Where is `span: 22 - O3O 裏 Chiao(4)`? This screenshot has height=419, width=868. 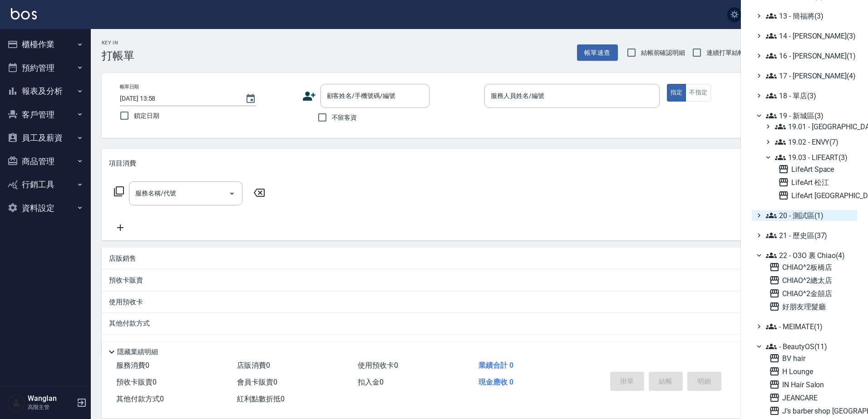
span: 22 - O3O 裏 Chiao(4) is located at coordinates (809, 255).